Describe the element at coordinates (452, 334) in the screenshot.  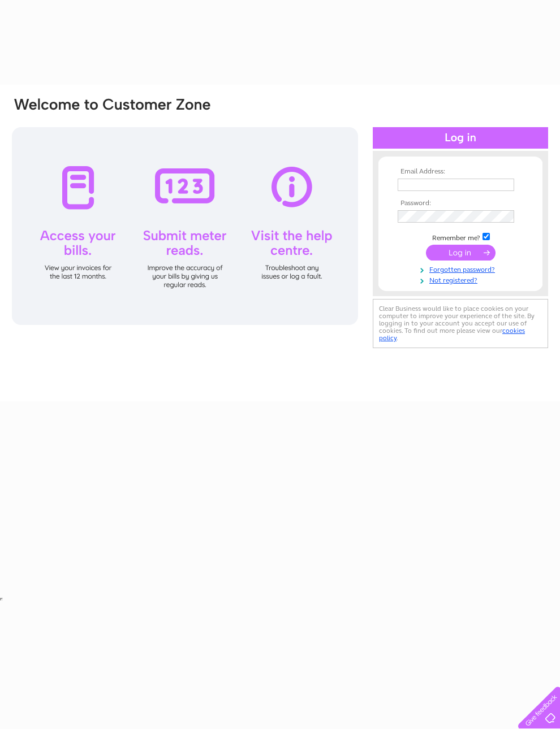
I see `a: cookies policy` at that location.